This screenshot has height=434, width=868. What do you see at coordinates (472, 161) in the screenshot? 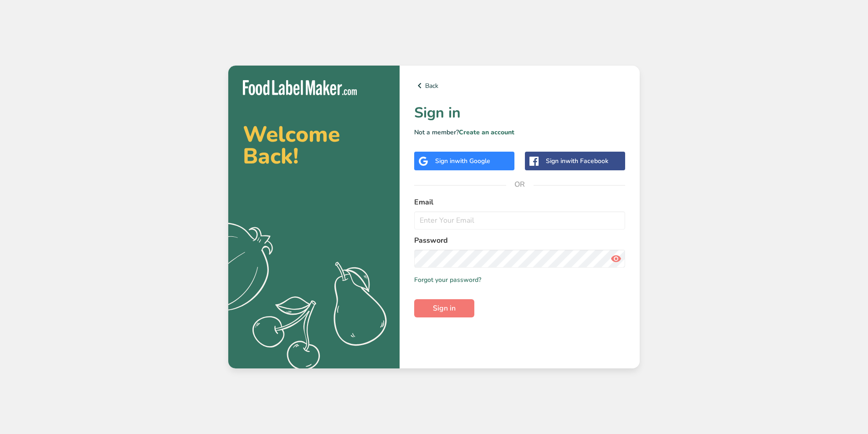
I see `span: with Google` at bounding box center [472, 161].